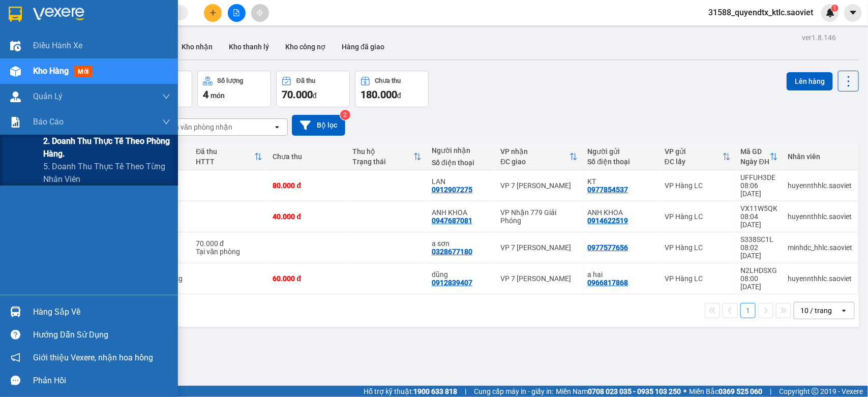 This screenshot has width=868, height=397. What do you see at coordinates (249, 47) in the screenshot?
I see `button: Kho thanh lý` at bounding box center [249, 47].